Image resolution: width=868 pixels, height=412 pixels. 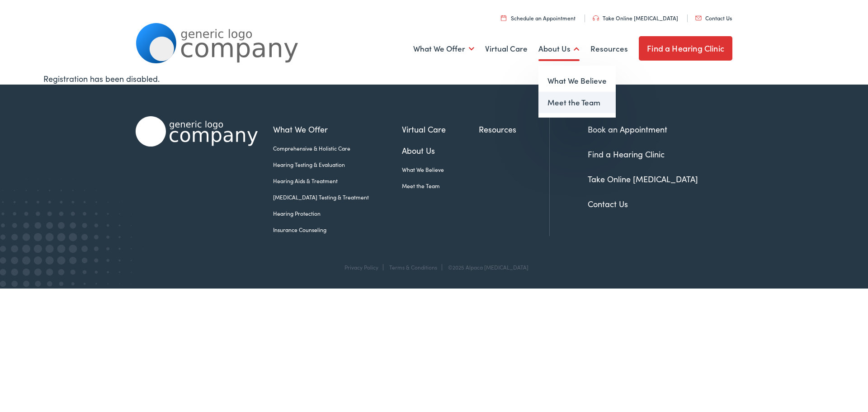 What do you see at coordinates (434, 78) in the screenshot?
I see `div: Registration has been disabled.` at bounding box center [434, 78].